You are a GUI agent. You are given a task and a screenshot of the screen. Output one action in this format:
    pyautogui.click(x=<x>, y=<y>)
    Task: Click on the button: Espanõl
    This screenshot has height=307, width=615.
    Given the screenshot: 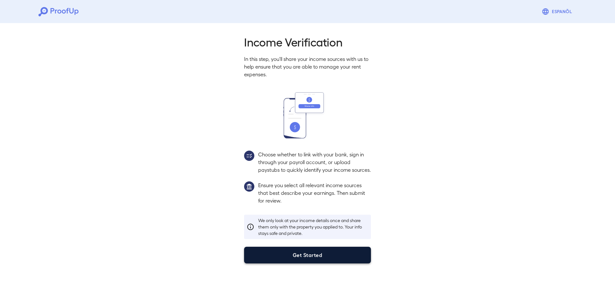 What is the action you would take?
    pyautogui.click(x=557, y=12)
    